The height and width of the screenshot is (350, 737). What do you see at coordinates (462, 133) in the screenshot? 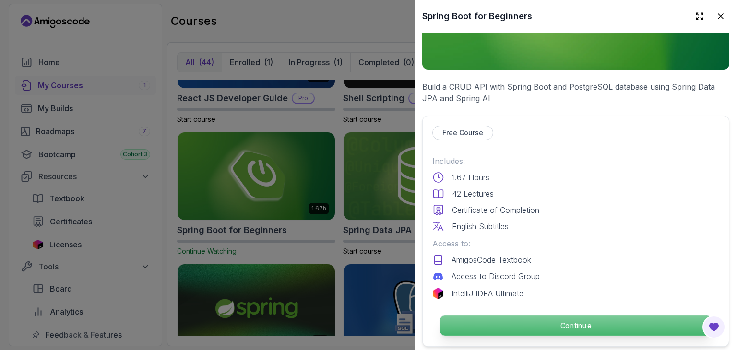
I see `p: Free Course` at bounding box center [462, 133].